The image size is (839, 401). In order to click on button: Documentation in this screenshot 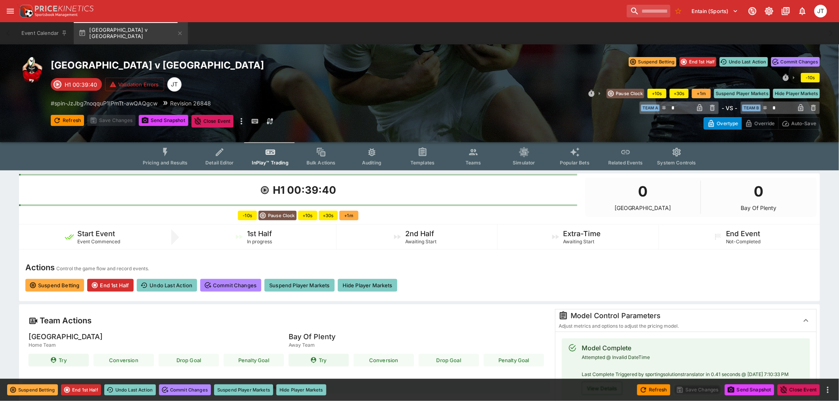, I will do `click(786, 11)`.